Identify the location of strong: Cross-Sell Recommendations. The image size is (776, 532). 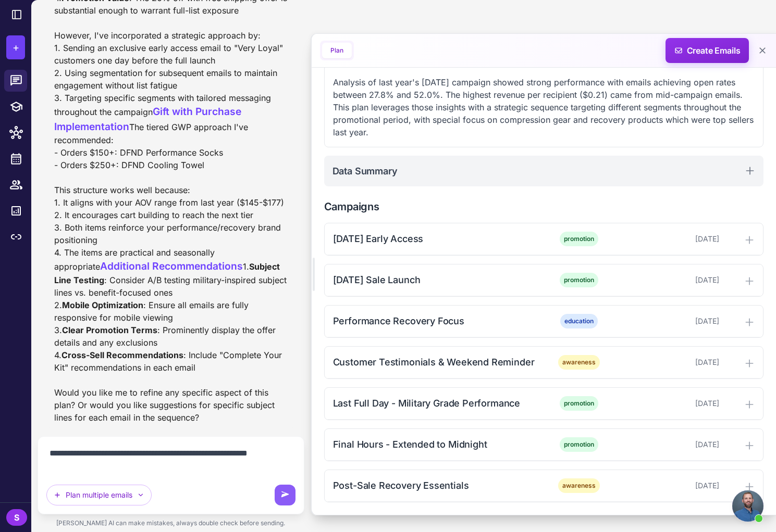
(123, 355).